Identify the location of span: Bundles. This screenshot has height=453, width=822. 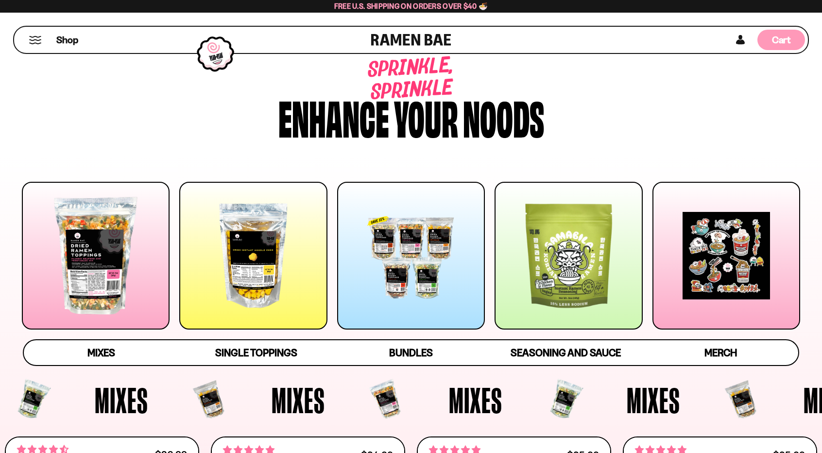
(411, 352).